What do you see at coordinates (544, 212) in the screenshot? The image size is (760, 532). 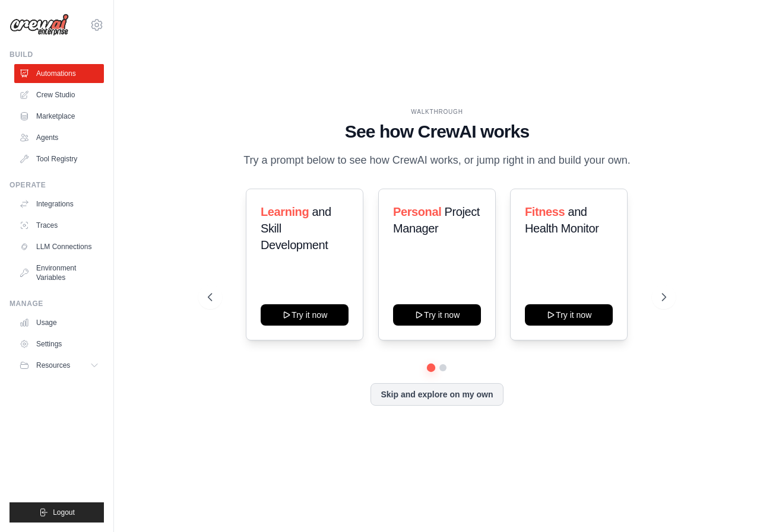 I see `span: Fitness` at bounding box center [544, 212].